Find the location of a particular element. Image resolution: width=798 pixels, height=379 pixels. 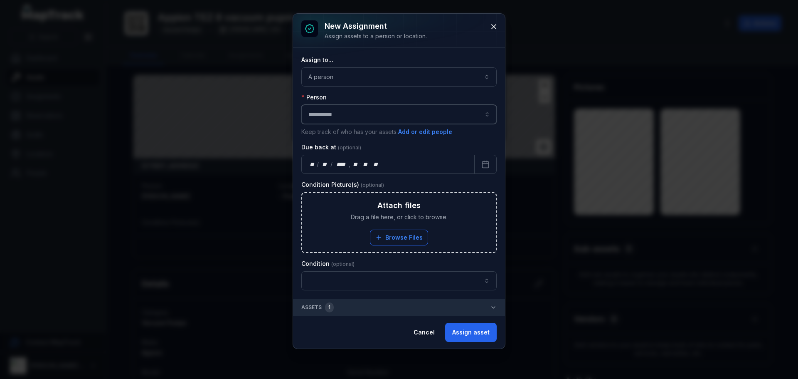

p: Keep track of who has your assets. is located at coordinates (399, 132).